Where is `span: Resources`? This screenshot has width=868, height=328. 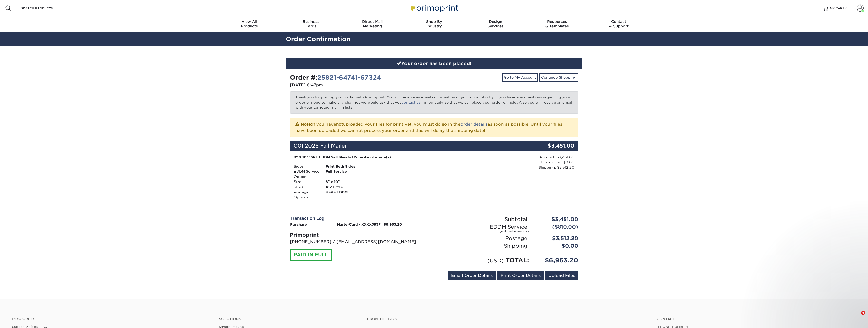 span: Resources is located at coordinates (557, 22).